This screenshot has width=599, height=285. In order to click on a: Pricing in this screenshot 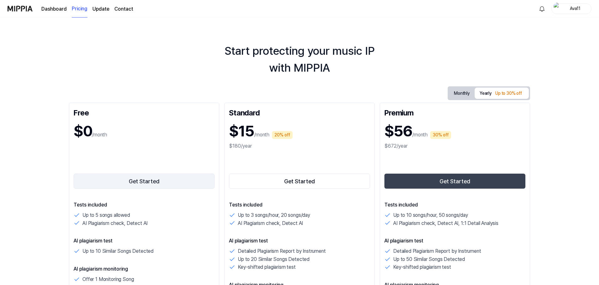, I will do `click(80, 9)`.